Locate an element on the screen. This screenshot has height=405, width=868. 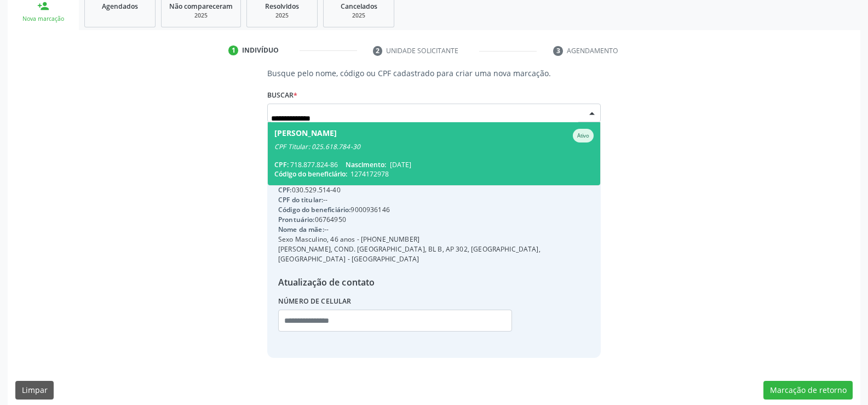
span: Não compareceram is located at coordinates (201, 6).